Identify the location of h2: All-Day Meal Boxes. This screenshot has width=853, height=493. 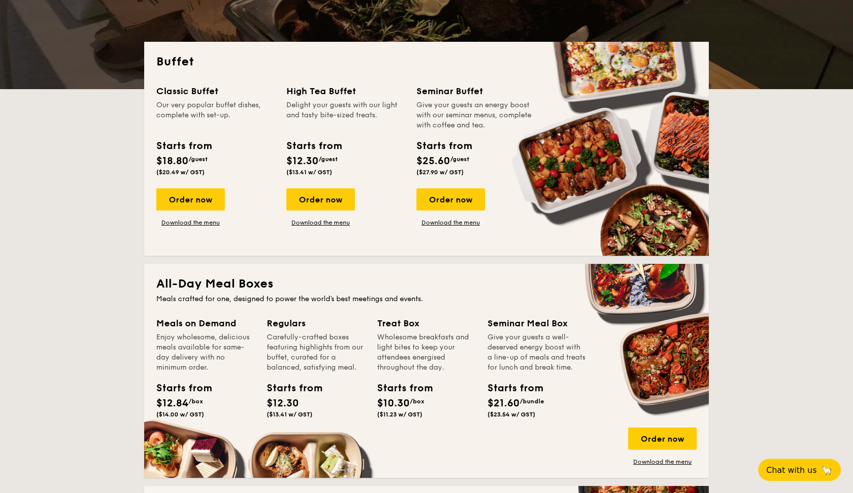
(426, 284).